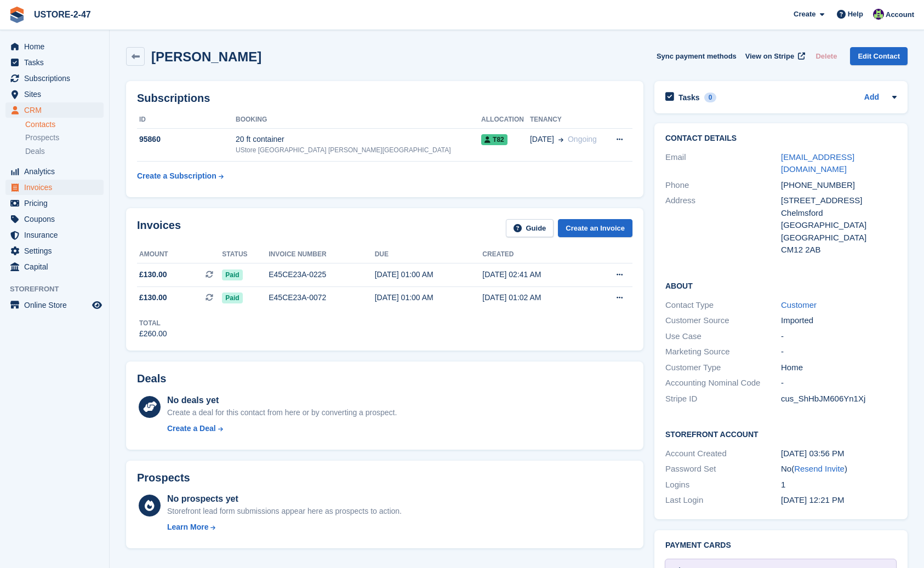 Image resolution: width=924 pixels, height=568 pixels. I want to click on div: 0, so click(710, 97).